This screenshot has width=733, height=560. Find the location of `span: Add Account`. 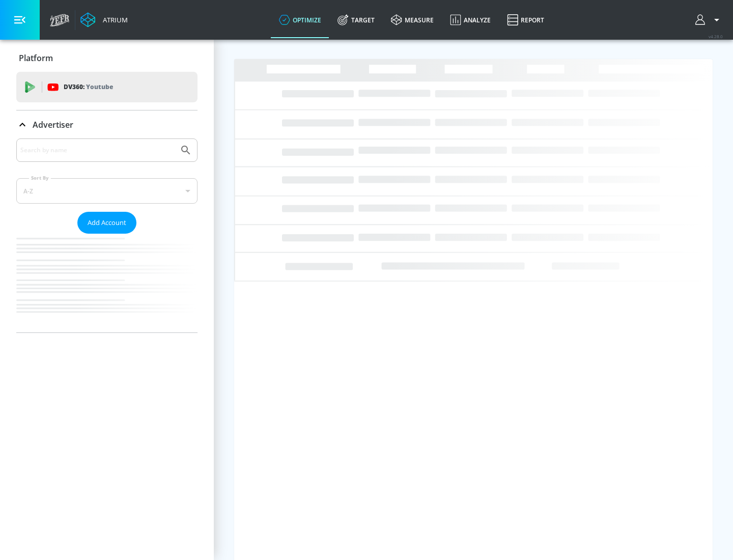

span: Add Account is located at coordinates (107, 222).